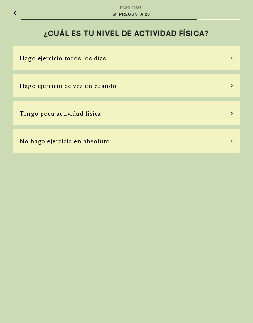 This screenshot has width=253, height=323. Describe the element at coordinates (131, 8) in the screenshot. I see `div: PASO 20 / 25` at that location.